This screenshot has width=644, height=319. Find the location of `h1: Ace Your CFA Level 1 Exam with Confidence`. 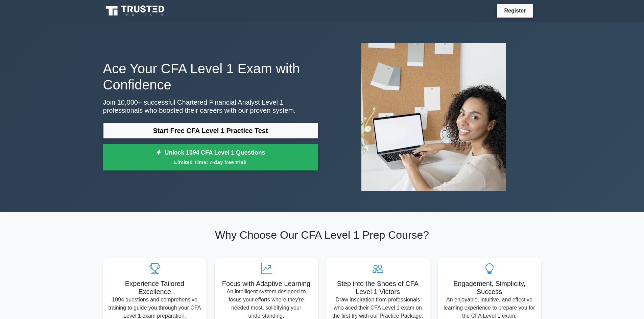

h1: Ace Your CFA Level 1 Exam with Confidence is located at coordinates (211, 76).